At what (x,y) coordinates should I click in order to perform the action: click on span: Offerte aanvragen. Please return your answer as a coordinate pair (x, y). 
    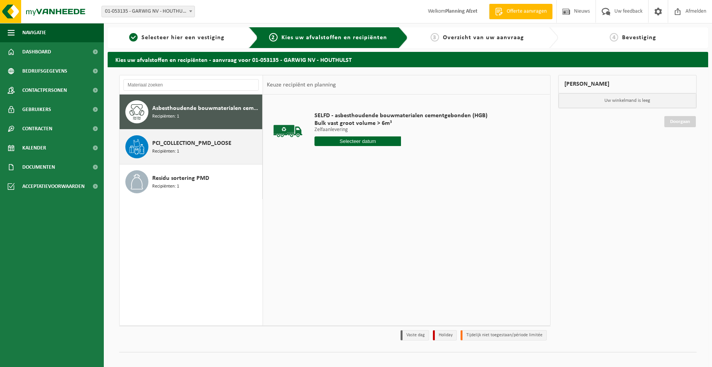
    Looking at the image, I should click on (526, 12).